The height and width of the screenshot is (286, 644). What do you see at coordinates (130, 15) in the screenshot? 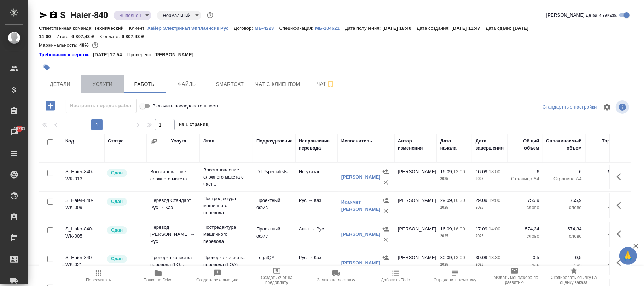
I see `button: Выполнен` at bounding box center [130, 15].